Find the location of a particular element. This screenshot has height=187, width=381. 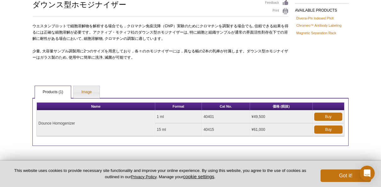

th: 価格 (税抜) is located at coordinates (281, 107).